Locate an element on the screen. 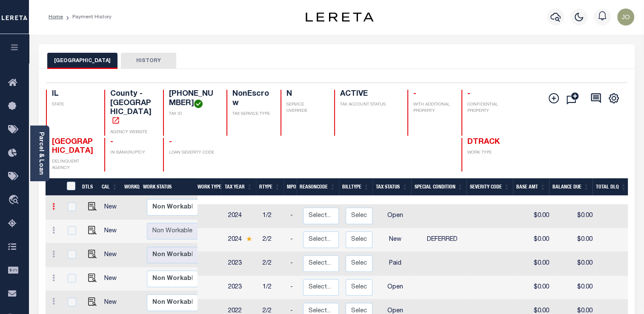  h4: NonEscrow is located at coordinates (251, 99).